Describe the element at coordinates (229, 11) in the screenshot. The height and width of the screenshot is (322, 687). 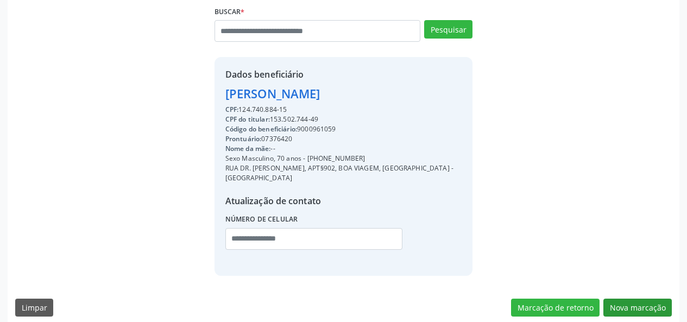
I see `label: Buscar` at that location.